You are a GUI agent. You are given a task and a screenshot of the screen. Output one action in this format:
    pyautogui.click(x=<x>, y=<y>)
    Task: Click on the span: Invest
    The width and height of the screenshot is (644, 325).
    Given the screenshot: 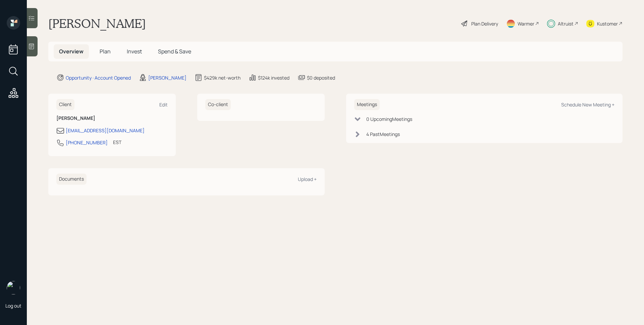 What is the action you would take?
    pyautogui.click(x=134, y=51)
    